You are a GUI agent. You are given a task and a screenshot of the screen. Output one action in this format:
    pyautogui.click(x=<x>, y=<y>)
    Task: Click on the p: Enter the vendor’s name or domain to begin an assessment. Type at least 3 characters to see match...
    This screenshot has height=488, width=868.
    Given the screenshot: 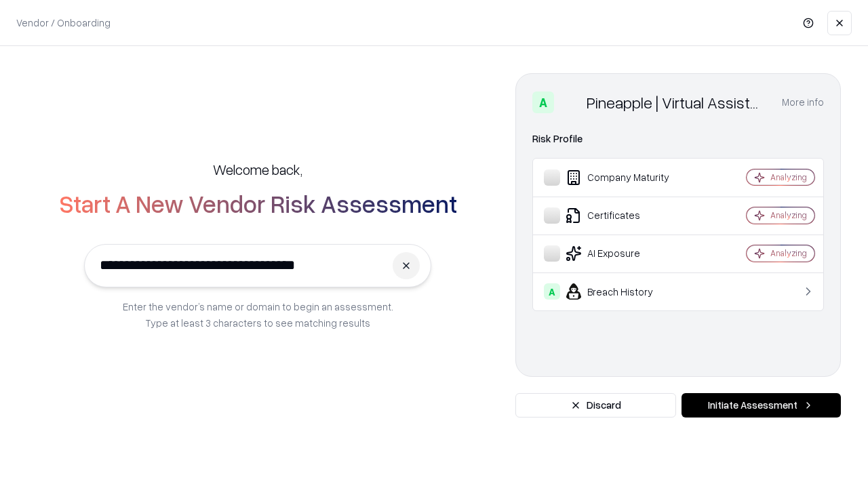 What is the action you would take?
    pyautogui.click(x=257, y=315)
    